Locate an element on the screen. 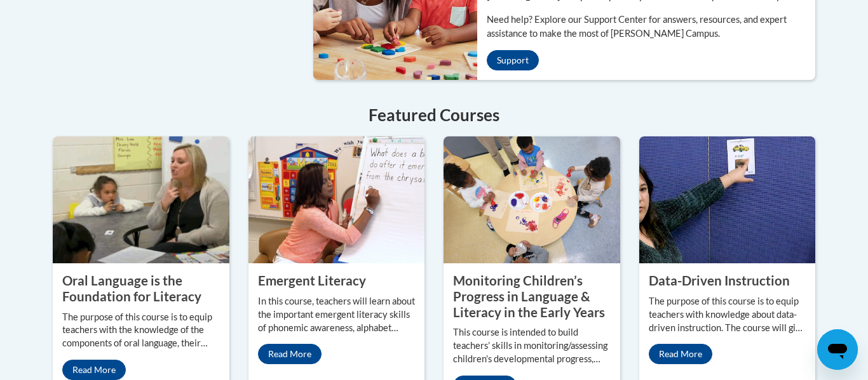 Image resolution: width=868 pixels, height=380 pixels. p: In this course, teachers will learn about the important emergent literacy skills of phonemic awar... is located at coordinates (337, 315).